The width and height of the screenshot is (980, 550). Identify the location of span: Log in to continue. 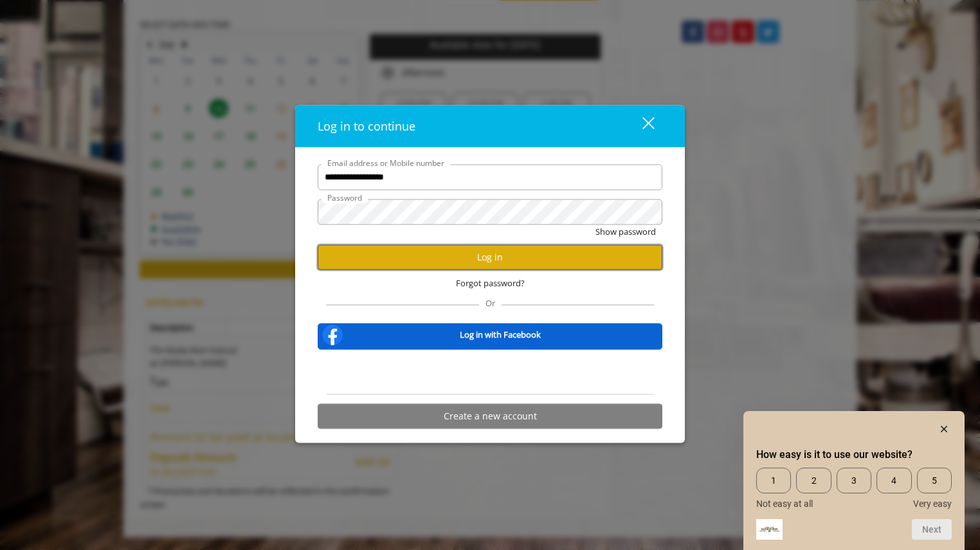
(367, 126).